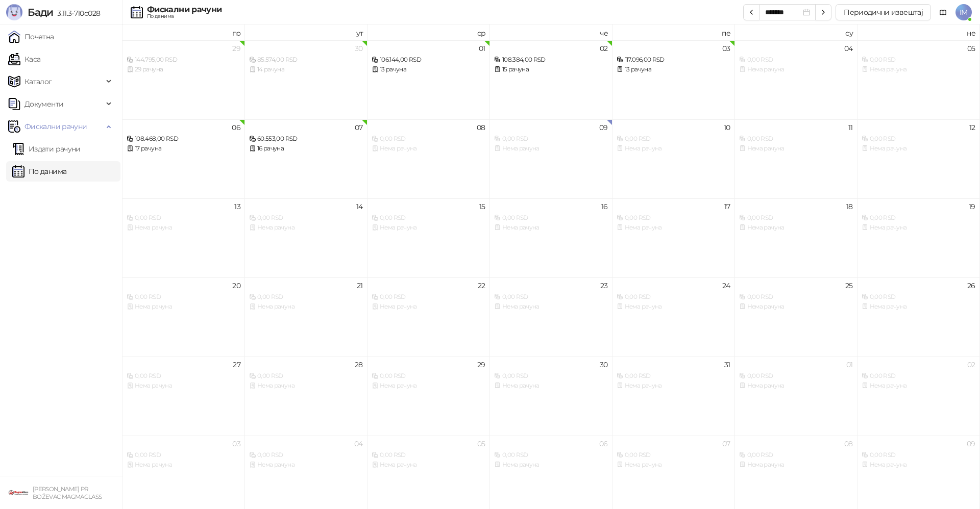  I want to click on div: 17 рачуна, so click(183, 148).